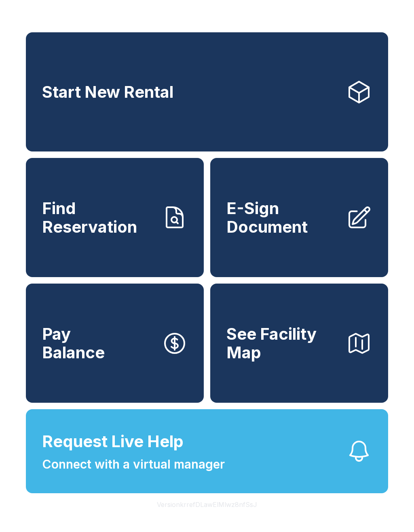  I want to click on a: Find Reservation, so click(115, 218).